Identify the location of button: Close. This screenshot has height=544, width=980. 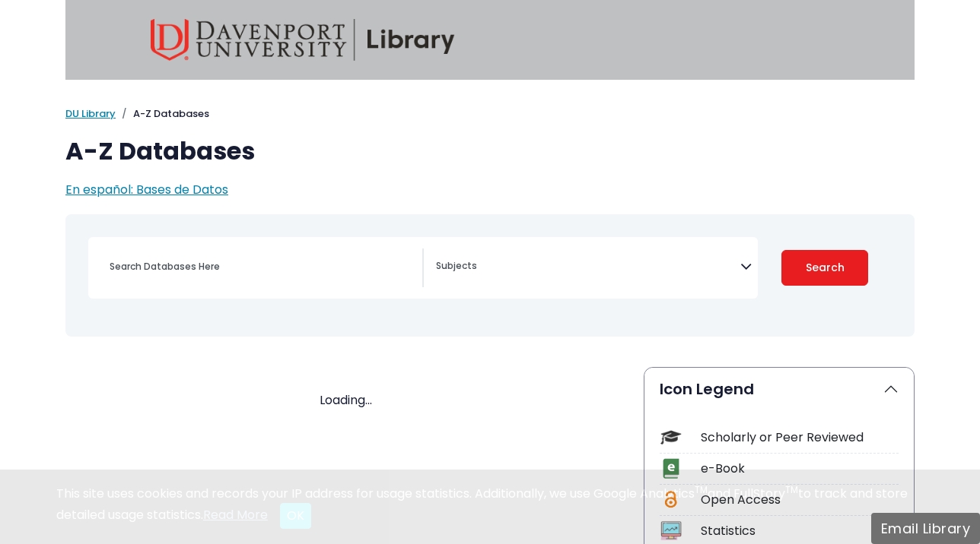
(295, 516).